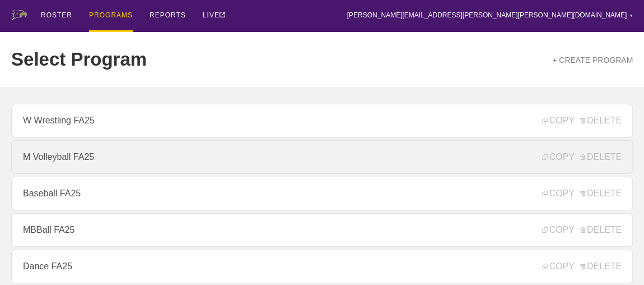  I want to click on a: MBBall FA25, so click(322, 230).